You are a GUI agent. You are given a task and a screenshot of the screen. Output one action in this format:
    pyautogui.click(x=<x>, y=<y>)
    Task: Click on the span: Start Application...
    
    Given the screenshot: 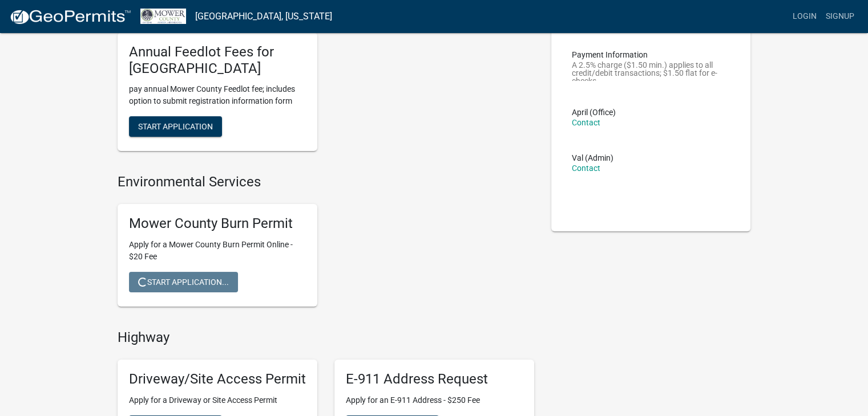 What is the action you would take?
    pyautogui.click(x=183, y=282)
    